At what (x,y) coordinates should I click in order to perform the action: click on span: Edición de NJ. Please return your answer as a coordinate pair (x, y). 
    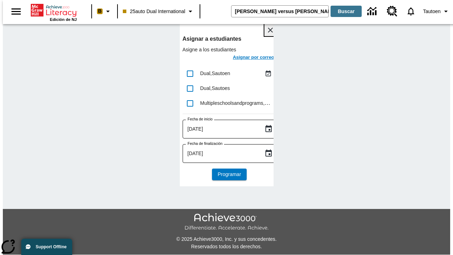
    Looking at the image, I should click on (63, 19).